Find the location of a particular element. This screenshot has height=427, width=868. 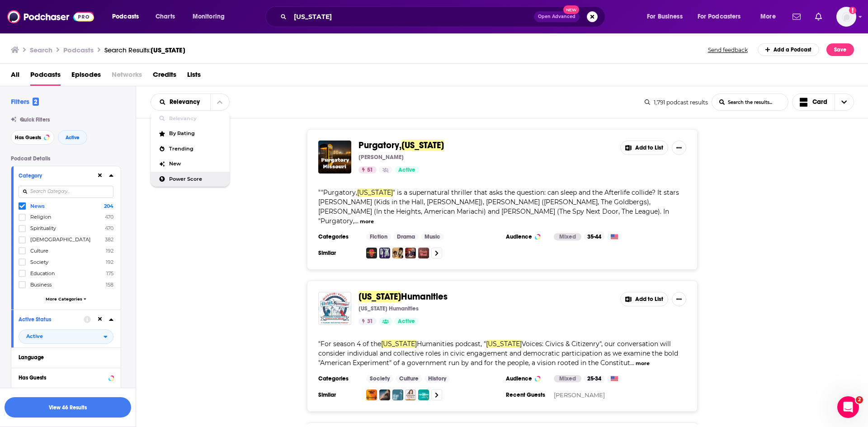

a: Society is located at coordinates (379, 379).